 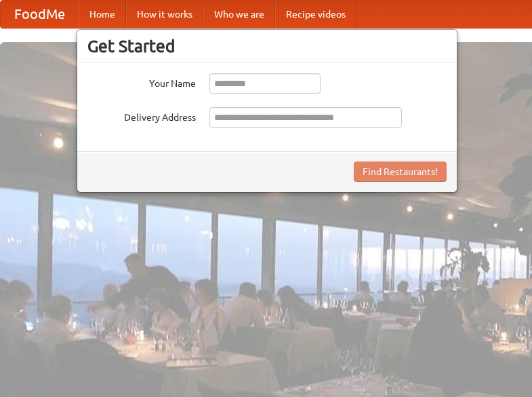 I want to click on a: Who we are, so click(x=239, y=14).